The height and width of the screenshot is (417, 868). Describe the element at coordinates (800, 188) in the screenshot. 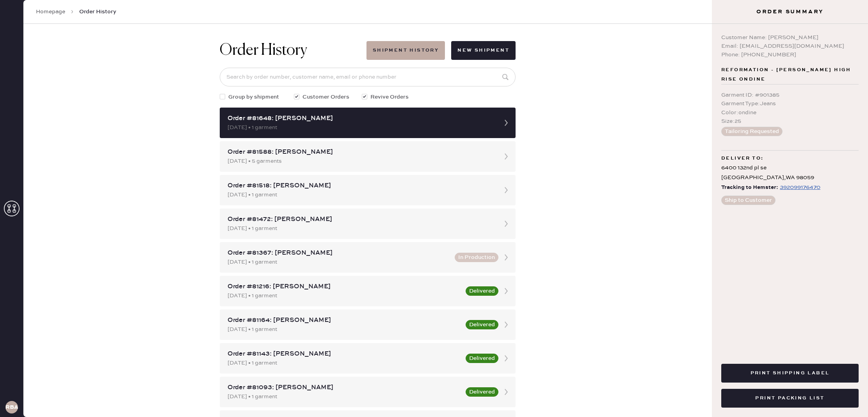

I see `div: https://www.fedex.com/apps/fedextrack/?tracknumbers=392099176470&cntry_code=US` at that location.